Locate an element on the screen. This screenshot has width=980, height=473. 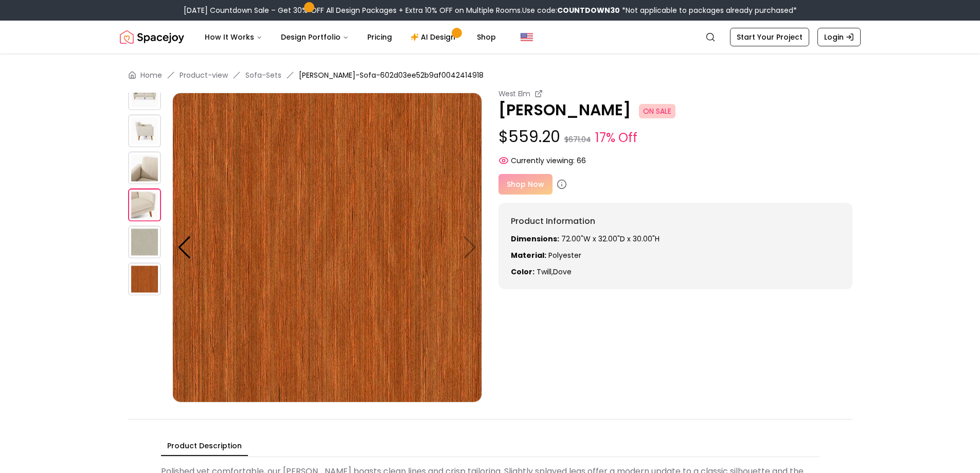
b: COUNTDOWN30 is located at coordinates (589, 11).